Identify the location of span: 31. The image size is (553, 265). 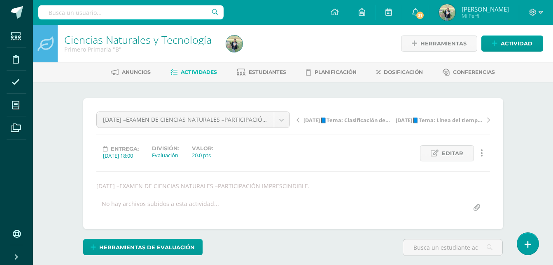
(420, 15).